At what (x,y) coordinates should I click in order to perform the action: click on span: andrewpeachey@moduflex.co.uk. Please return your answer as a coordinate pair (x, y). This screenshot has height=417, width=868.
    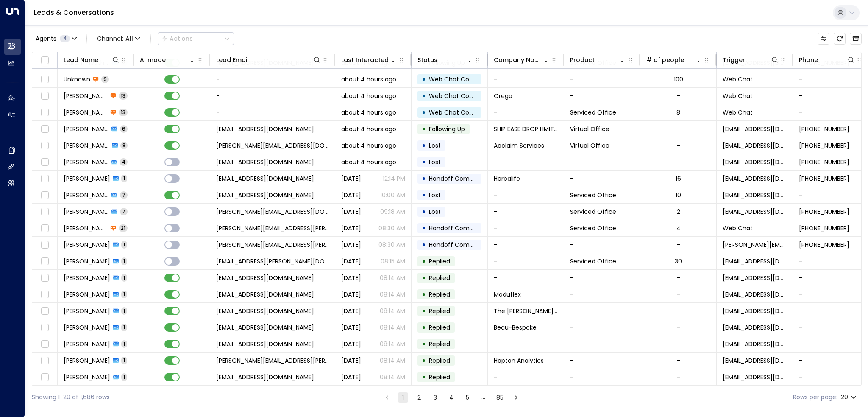
    Looking at the image, I should click on (265, 295).